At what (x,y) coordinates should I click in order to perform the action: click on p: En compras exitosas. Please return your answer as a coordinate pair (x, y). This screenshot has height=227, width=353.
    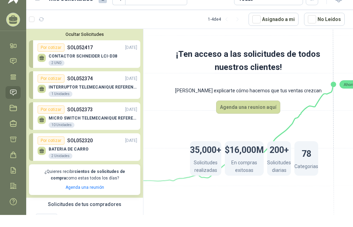
    Looking at the image, I should click on (244, 167).